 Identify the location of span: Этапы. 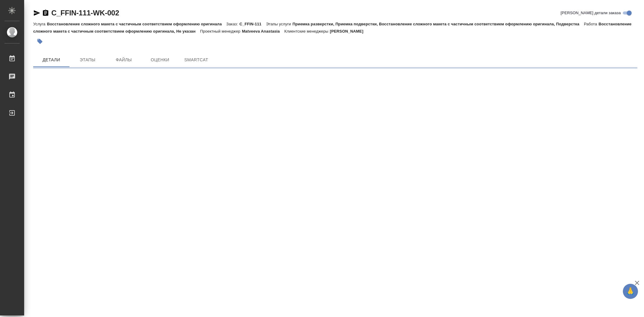
(88, 60).